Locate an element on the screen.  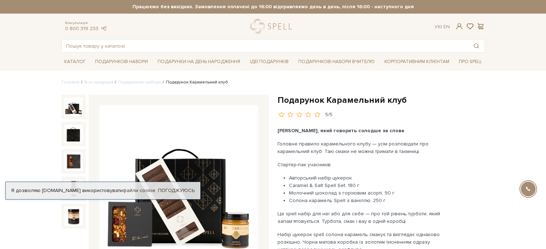
a: Головна is located at coordinates (70, 82).